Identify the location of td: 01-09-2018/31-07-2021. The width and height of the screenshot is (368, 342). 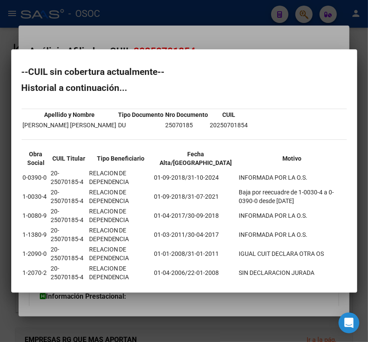
(196, 197).